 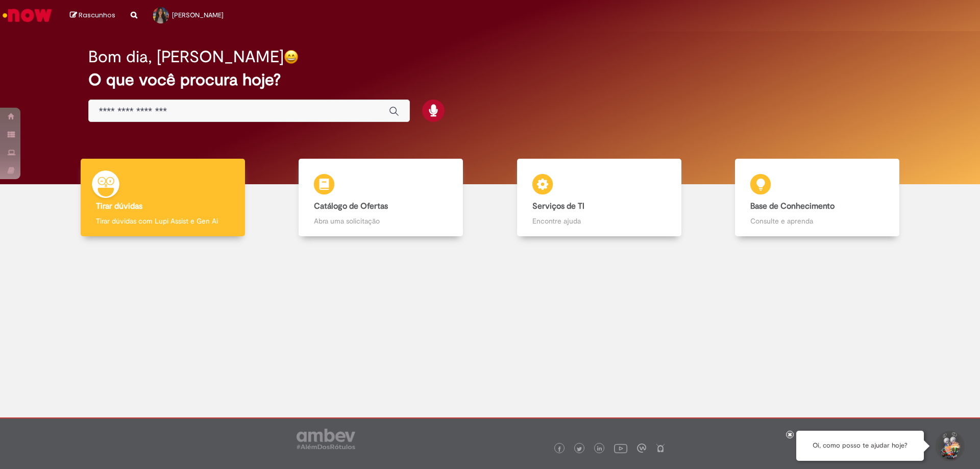 What do you see at coordinates (817, 221) in the screenshot?
I see `p: Consulte e aprenda` at bounding box center [817, 221].